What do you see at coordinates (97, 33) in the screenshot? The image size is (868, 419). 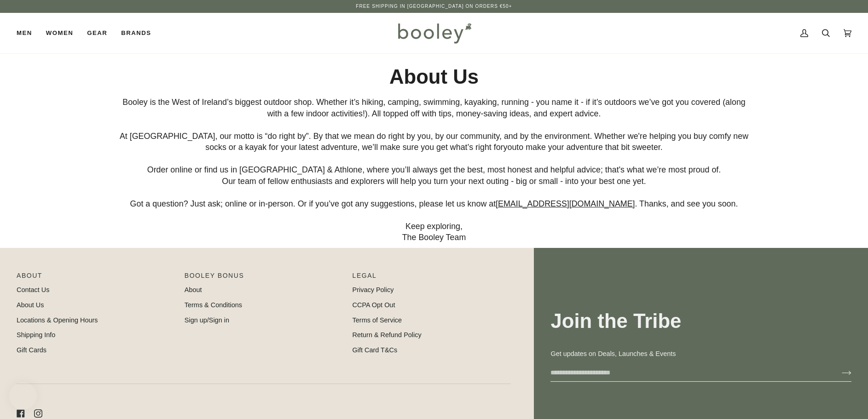 I see `span: Gear` at bounding box center [97, 33].